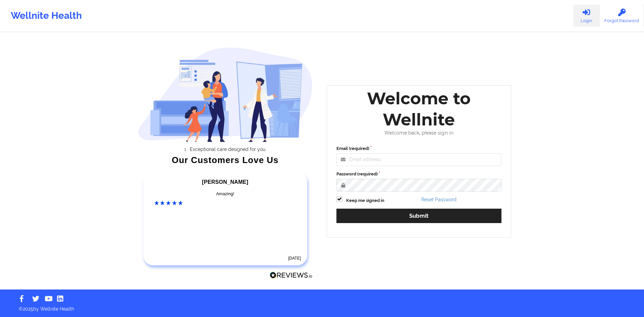 This screenshot has width=644, height=317. I want to click on div: Our Customers Love Us, so click(225, 160).